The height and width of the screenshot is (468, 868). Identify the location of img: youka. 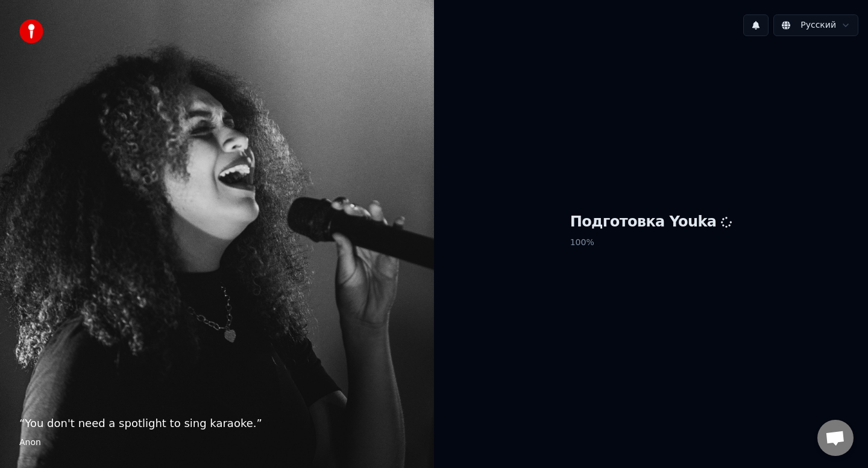
(31, 31).